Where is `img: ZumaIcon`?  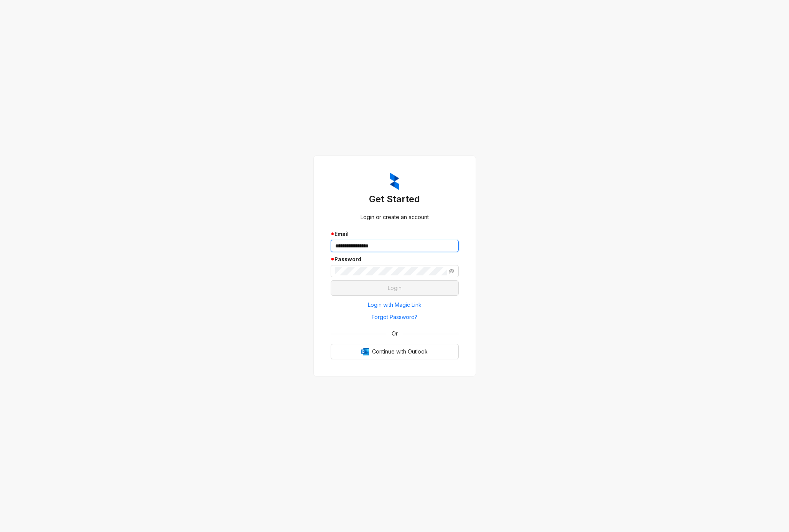 img: ZumaIcon is located at coordinates (394, 182).